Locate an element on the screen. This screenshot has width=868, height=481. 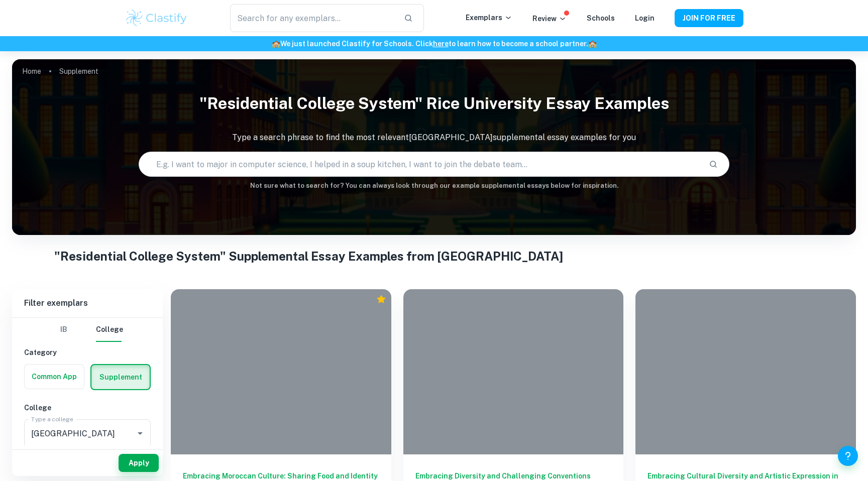
a: JOIN FOR FREE is located at coordinates (709, 18).